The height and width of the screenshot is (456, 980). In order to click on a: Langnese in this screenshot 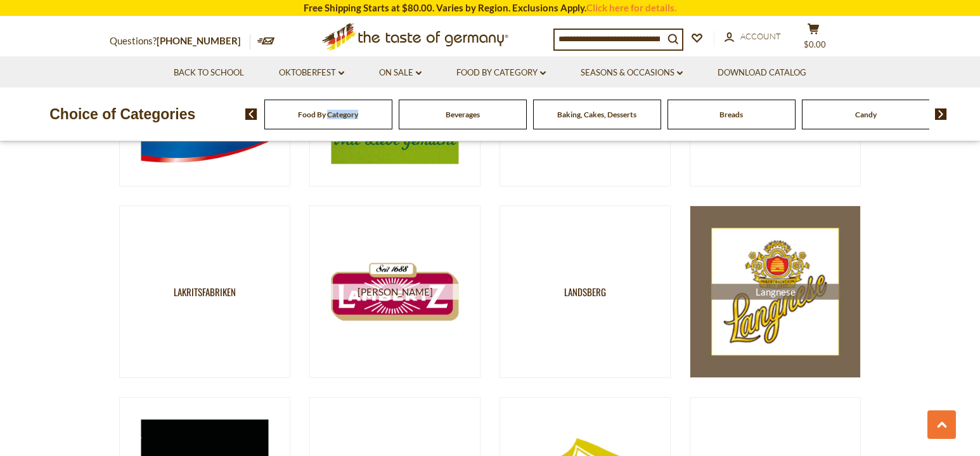, I will do `click(775, 291)`.